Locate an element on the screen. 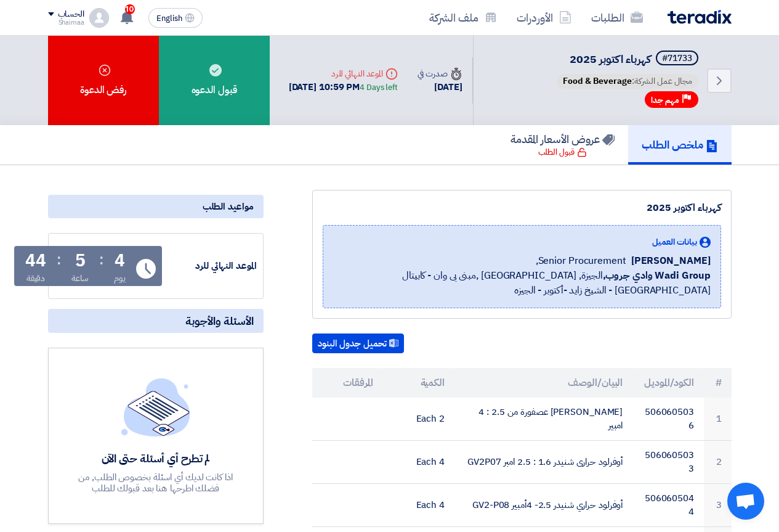  div: كهرباء اكتوبر 2025 is located at coordinates (521, 208).